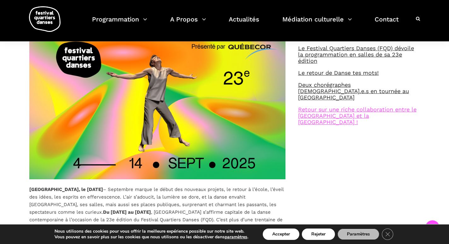 Image resolution: width=449 pixels, height=244 pixels. Describe the element at coordinates (236, 237) in the screenshot. I see `button: paramètres` at that location.